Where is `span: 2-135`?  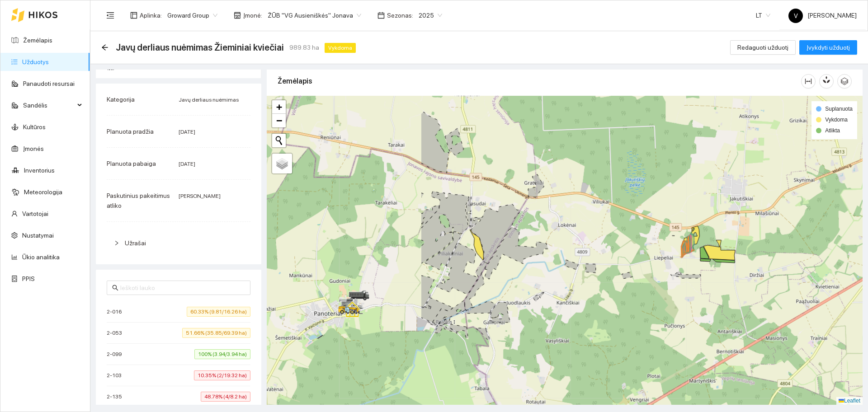
span: 2-135 is located at coordinates (117, 397).